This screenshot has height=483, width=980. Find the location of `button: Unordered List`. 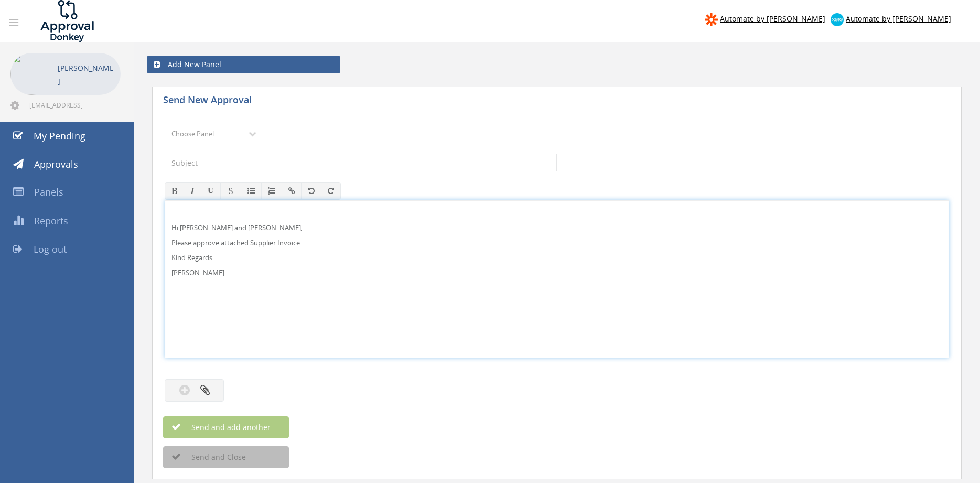

button: Unordered List is located at coordinates (251, 191).